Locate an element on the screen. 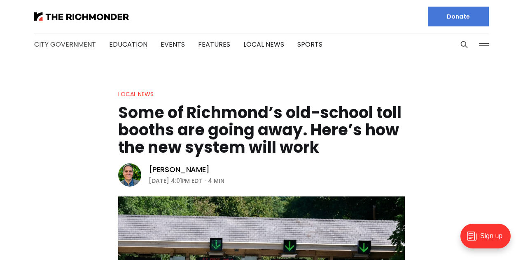  a: Features is located at coordinates (214, 44).